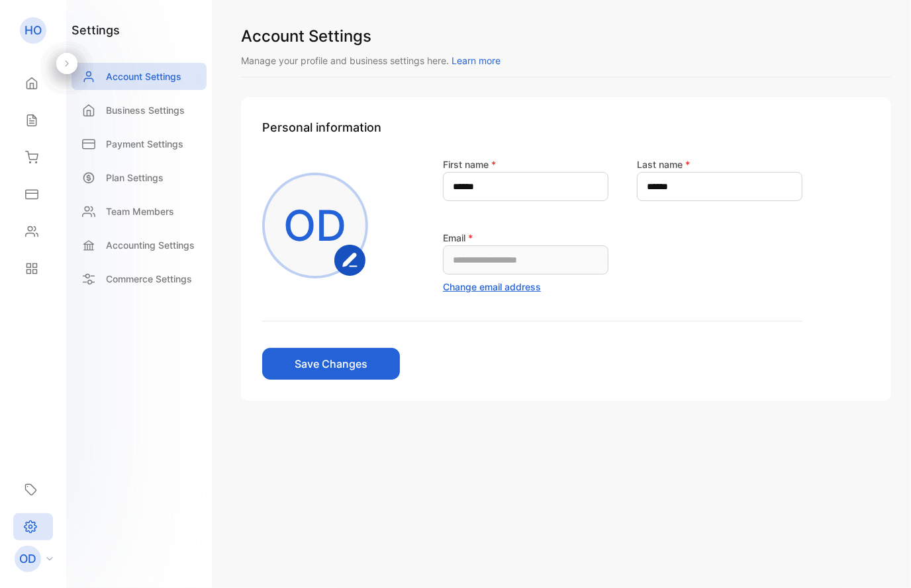 The width and height of the screenshot is (911, 588). I want to click on p: Business Settings, so click(145, 110).